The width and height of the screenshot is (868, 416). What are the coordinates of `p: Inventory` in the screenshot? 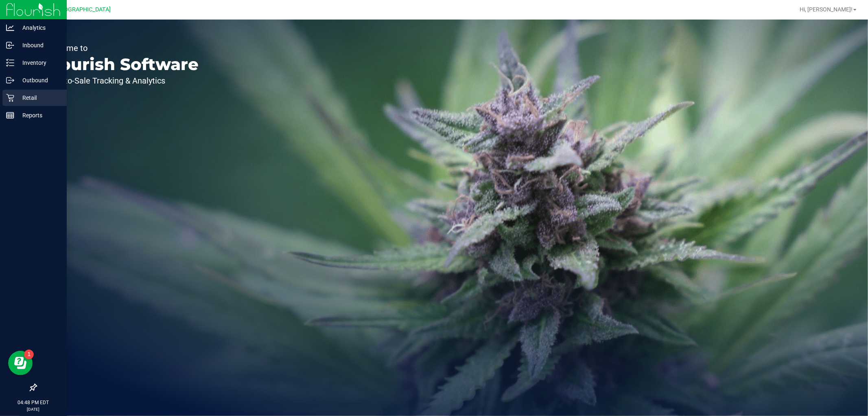 It's located at (39, 63).